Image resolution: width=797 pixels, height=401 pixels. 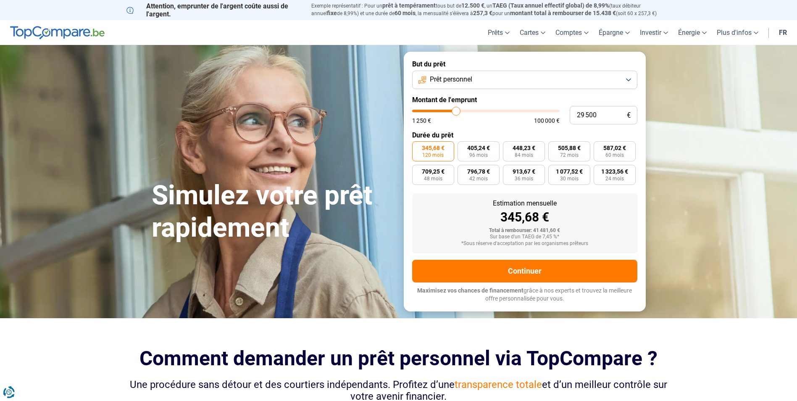 What do you see at coordinates (551, 5) in the screenshot?
I see `span: TAEG (Taux annuel effectif global) de 8,99%` at bounding box center [551, 5].